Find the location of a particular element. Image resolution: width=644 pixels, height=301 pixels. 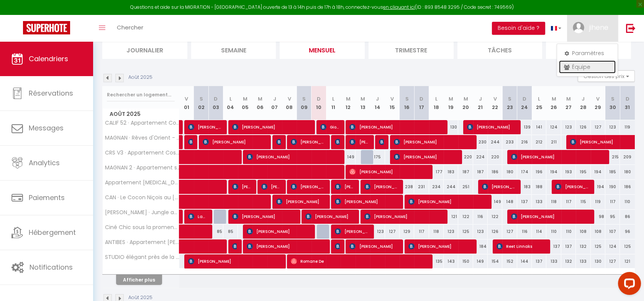

div: 183 is located at coordinates (451, 172).